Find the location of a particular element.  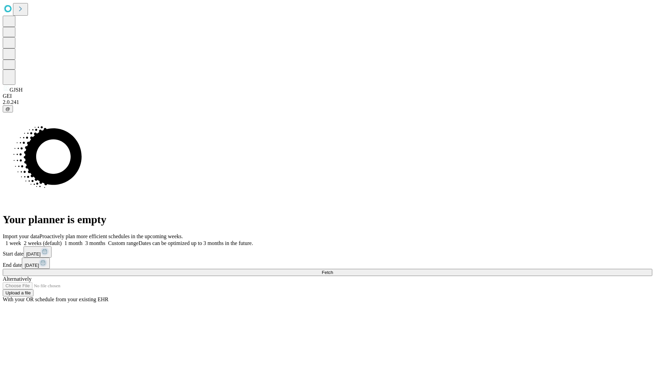

span: Proactively plan more efficient schedules in the upcoming weeks. is located at coordinates (111, 236).